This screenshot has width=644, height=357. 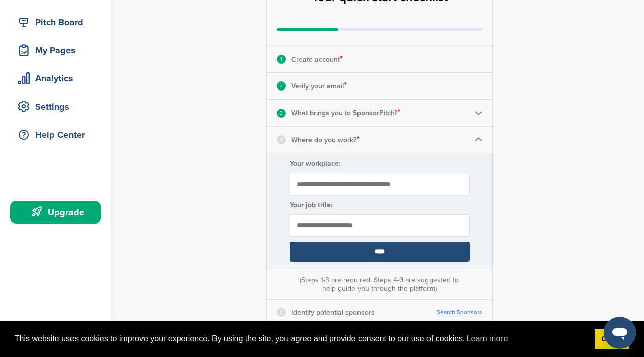 What do you see at coordinates (58, 79) in the screenshot?
I see `div: Analytics` at bounding box center [58, 79].